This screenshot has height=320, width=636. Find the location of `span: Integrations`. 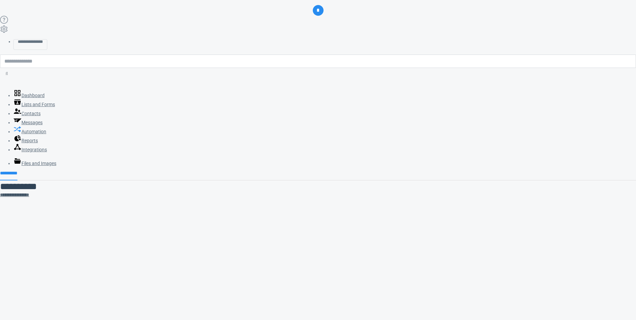

span: Integrations is located at coordinates (34, 150).